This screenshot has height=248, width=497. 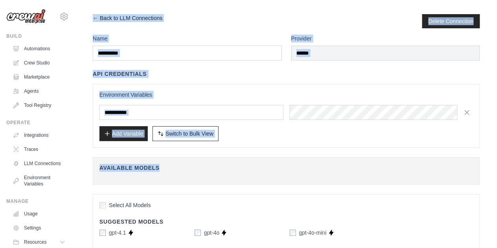 What do you see at coordinates (286, 95) in the screenshot?
I see `h3: Environment Variables` at bounding box center [286, 95].